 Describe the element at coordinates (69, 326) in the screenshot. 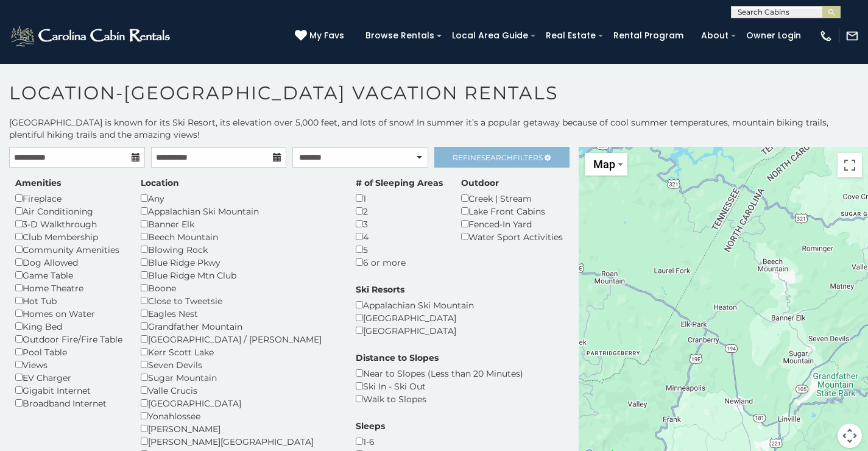

I see `div: King Bed` at that location.